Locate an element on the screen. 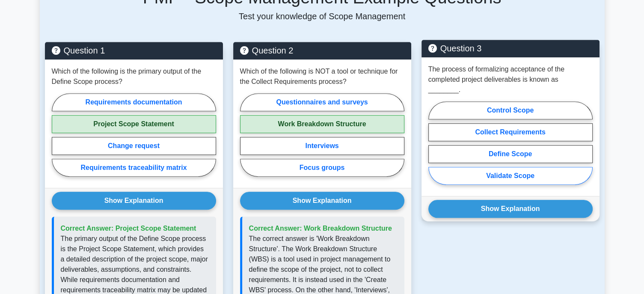 This screenshot has height=294, width=644. p: The process of formalizing acceptance of the completed project deliverables is known as ________. is located at coordinates (511, 80).